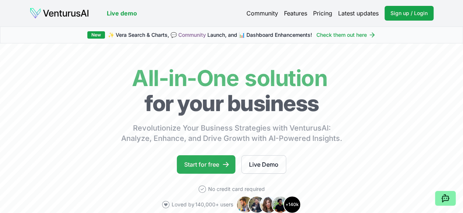 The image size is (463, 213). I want to click on a: Check them out here, so click(346, 35).